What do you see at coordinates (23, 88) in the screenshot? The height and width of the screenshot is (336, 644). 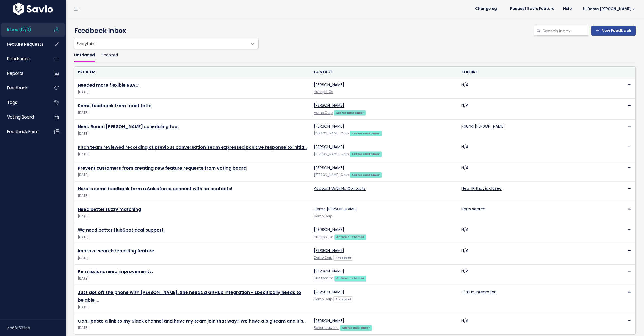 I see `a: Feedback` at bounding box center [23, 88].